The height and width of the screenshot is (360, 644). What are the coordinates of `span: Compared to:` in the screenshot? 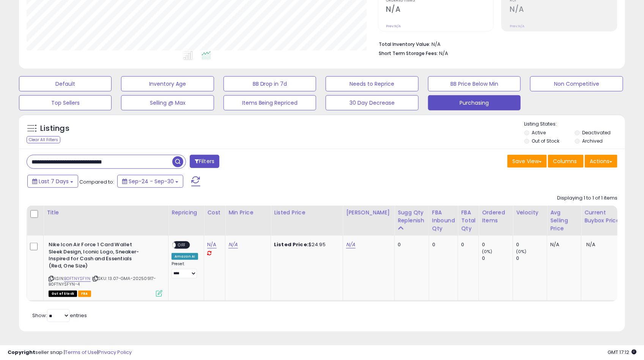 It's located at (96, 182).